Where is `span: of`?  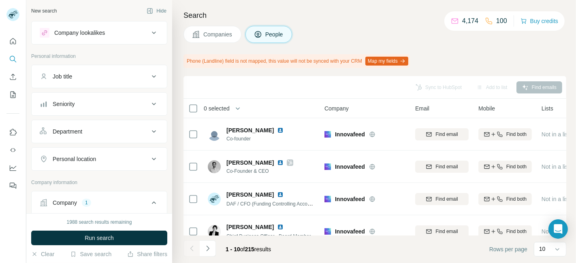
span: of is located at coordinates (243, 250).